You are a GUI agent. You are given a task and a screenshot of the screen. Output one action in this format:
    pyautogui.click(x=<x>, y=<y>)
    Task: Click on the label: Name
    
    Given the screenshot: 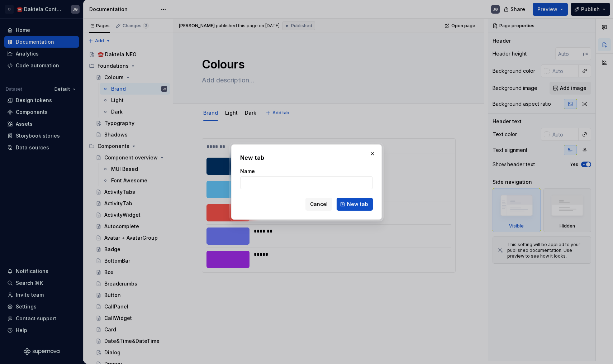 What is the action you would take?
    pyautogui.click(x=247, y=171)
    